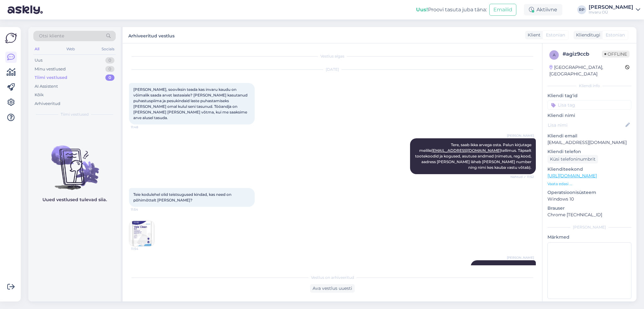  What do you see at coordinates (589, 105) in the screenshot?
I see `input: Lisa tag` at bounding box center [589, 105].